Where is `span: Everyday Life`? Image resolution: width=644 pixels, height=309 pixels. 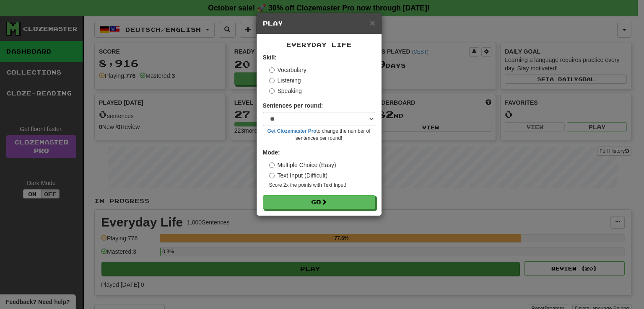
span: Everyday Life is located at coordinates (319, 44).